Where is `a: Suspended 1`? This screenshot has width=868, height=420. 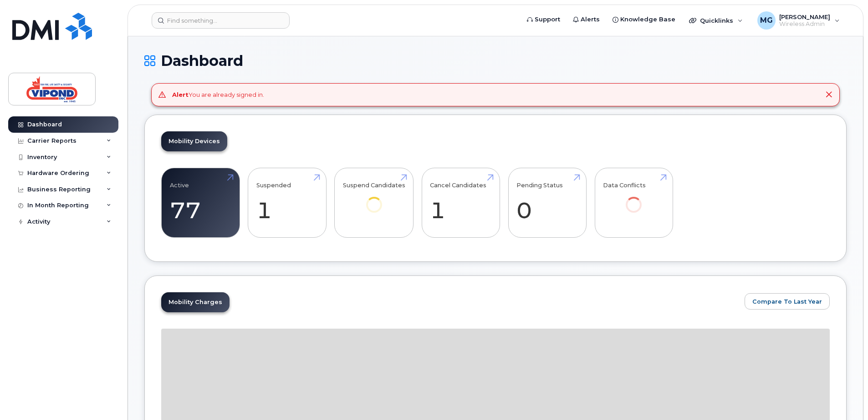
a: Suspended 1 is located at coordinates (287, 203).